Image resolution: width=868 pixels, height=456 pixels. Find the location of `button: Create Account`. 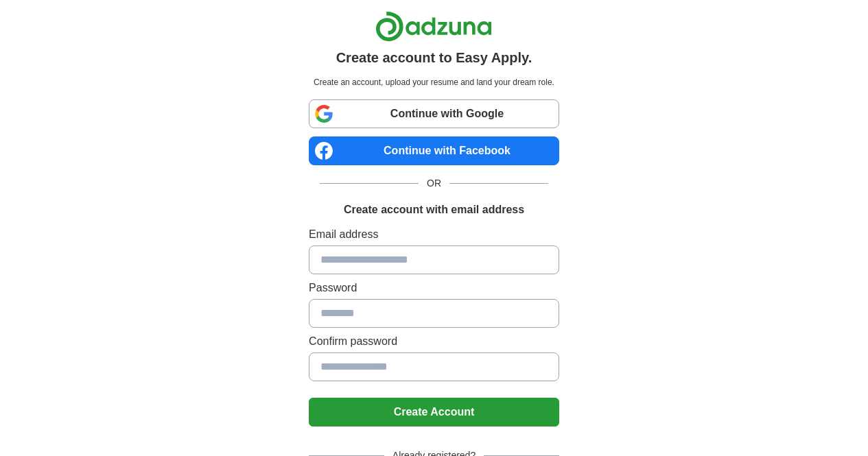

button: Create Account is located at coordinates (433, 412).